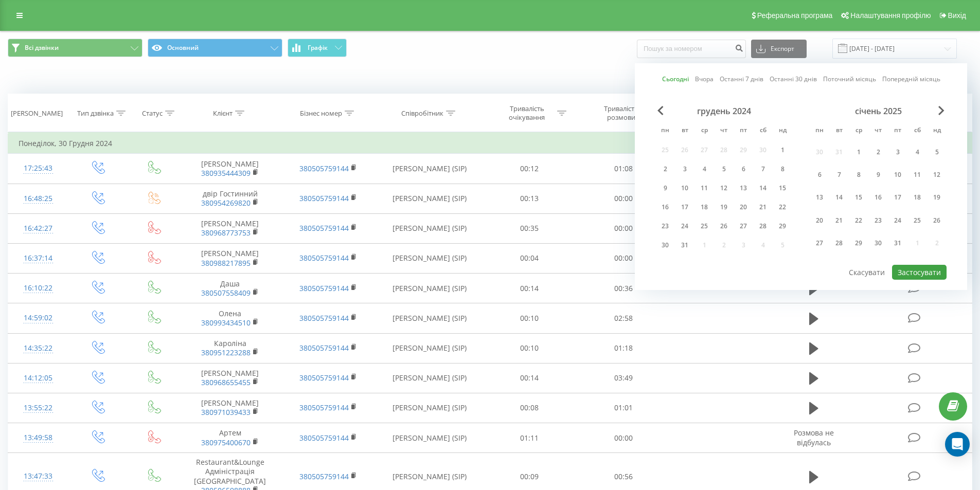 This screenshot has height=490, width=980. I want to click on a: Попередній місяць, so click(911, 79).